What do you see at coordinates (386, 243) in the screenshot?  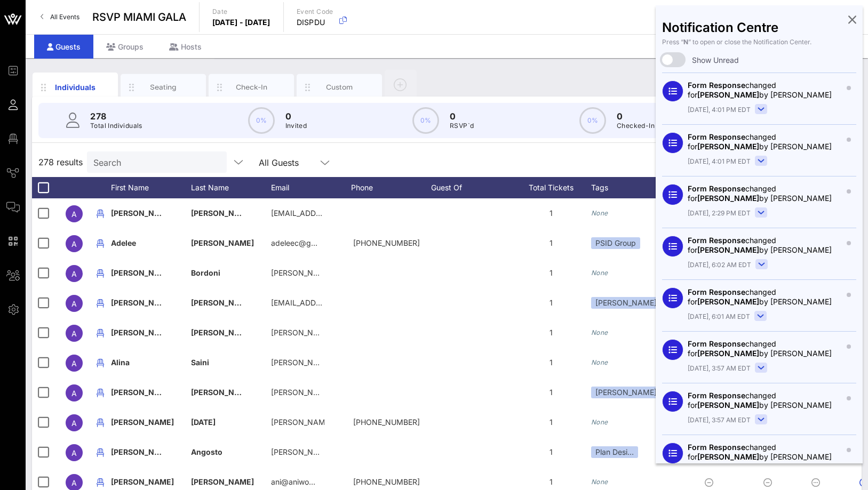 I see `span: +17864129741` at bounding box center [386, 243].